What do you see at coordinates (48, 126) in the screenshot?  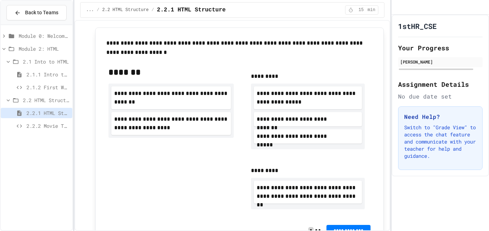 I see `span: 2.2.2 Movie Title` at bounding box center [48, 126].